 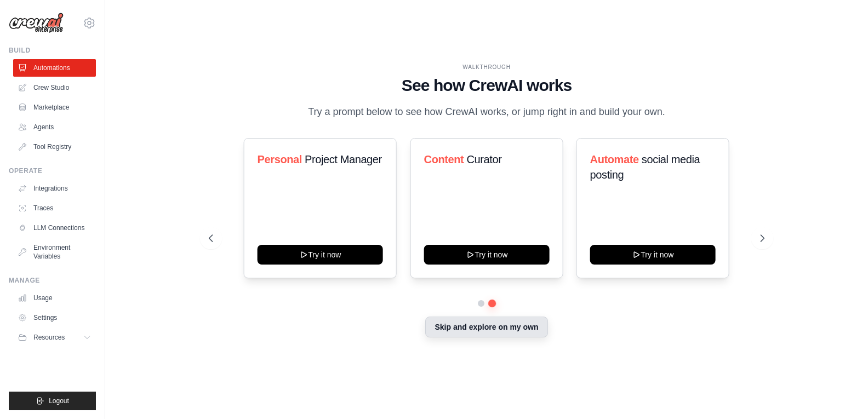 I want to click on span: Resources, so click(x=49, y=337).